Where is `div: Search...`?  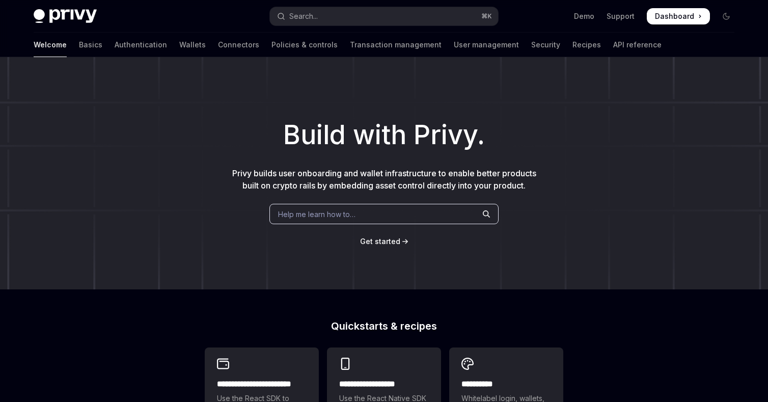
div: Search... is located at coordinates (303, 16).